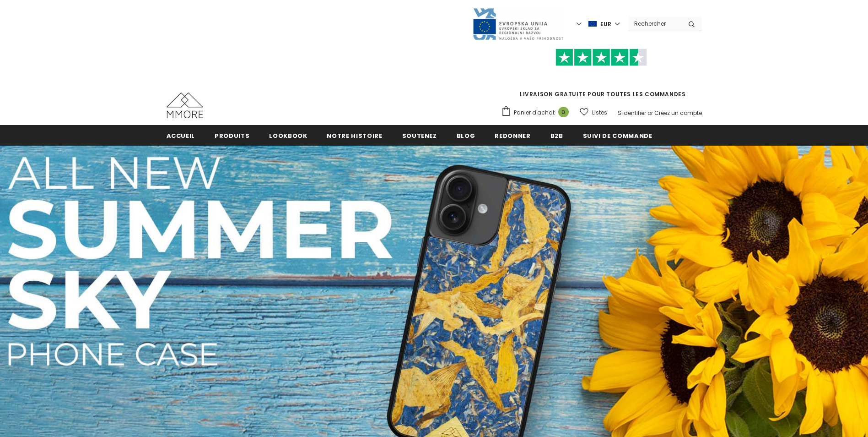 This screenshot has height=437, width=868. Describe the element at coordinates (618, 135) in the screenshot. I see `a: Suivi de commande` at that location.